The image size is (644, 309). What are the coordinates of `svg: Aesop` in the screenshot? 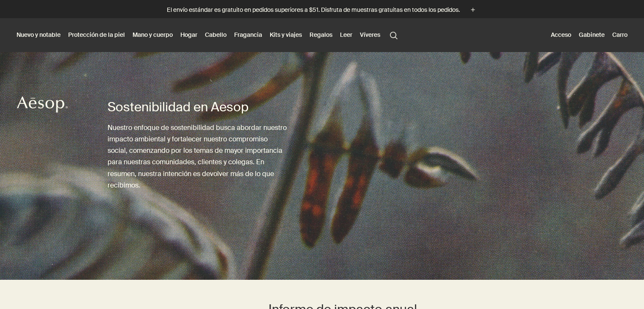 It's located at (42, 105).